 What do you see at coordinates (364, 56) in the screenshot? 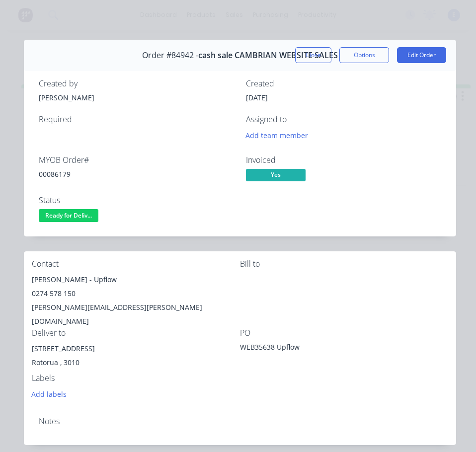
I see `button: Options` at bounding box center [364, 56].